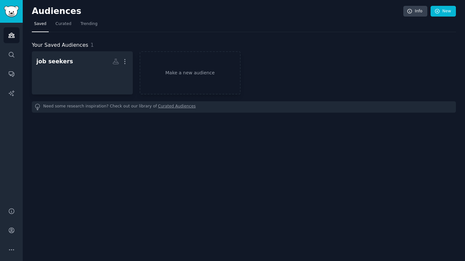 This screenshot has height=261, width=465. I want to click on a: Make a new audience, so click(190, 73).